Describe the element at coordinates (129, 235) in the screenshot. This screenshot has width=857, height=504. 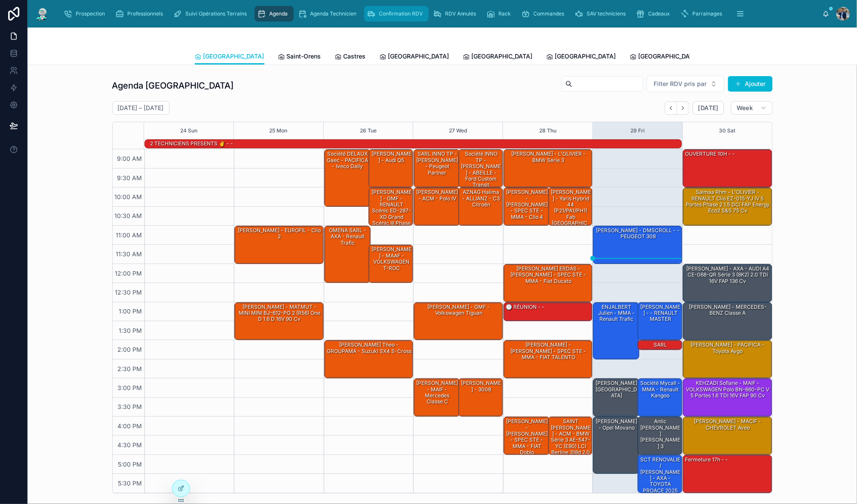
I see `span: 11:00 AM` at that location.